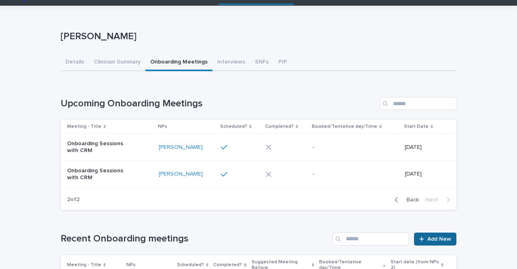 The width and height of the screenshot is (517, 269). Describe the element at coordinates (279, 126) in the screenshot. I see `p: Completed?` at that location.